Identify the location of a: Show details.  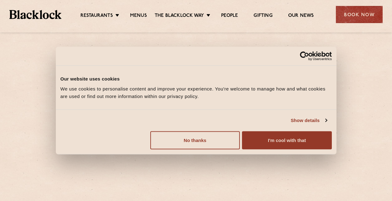
(308, 120).